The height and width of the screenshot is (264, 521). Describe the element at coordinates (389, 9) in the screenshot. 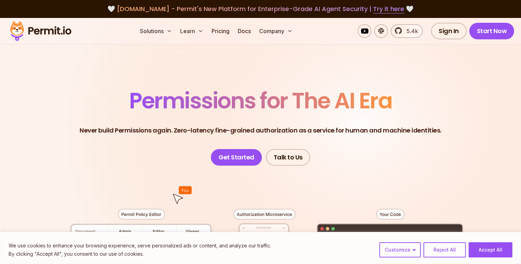

I see `a: Try it here` at that location.